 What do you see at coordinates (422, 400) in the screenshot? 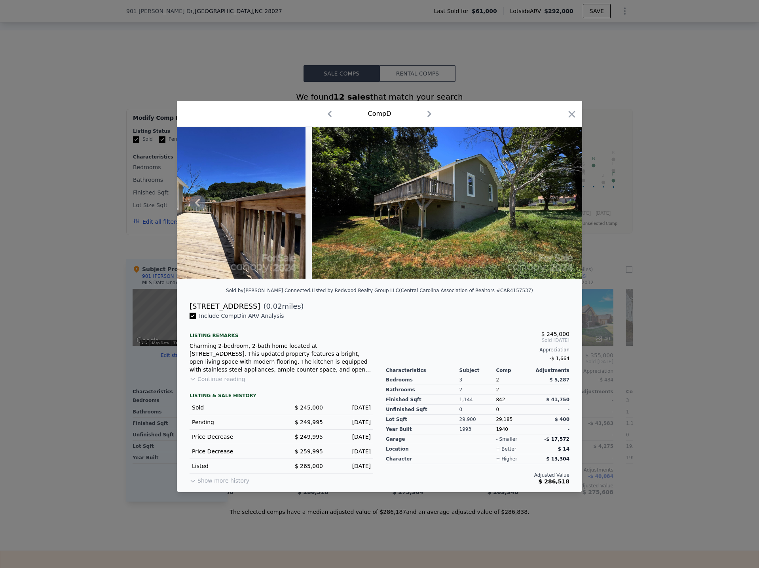
I see `div: Finished Sqft` at bounding box center [422, 400].